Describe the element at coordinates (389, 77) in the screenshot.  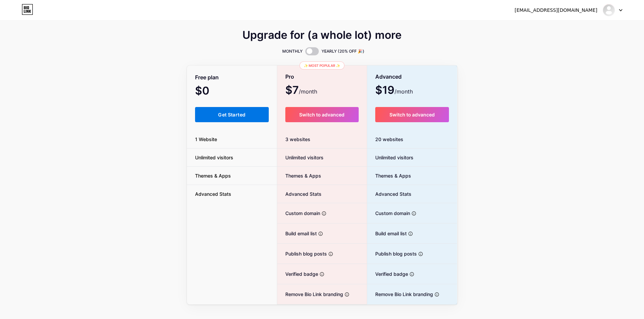
I see `span: Advanced` at that location.